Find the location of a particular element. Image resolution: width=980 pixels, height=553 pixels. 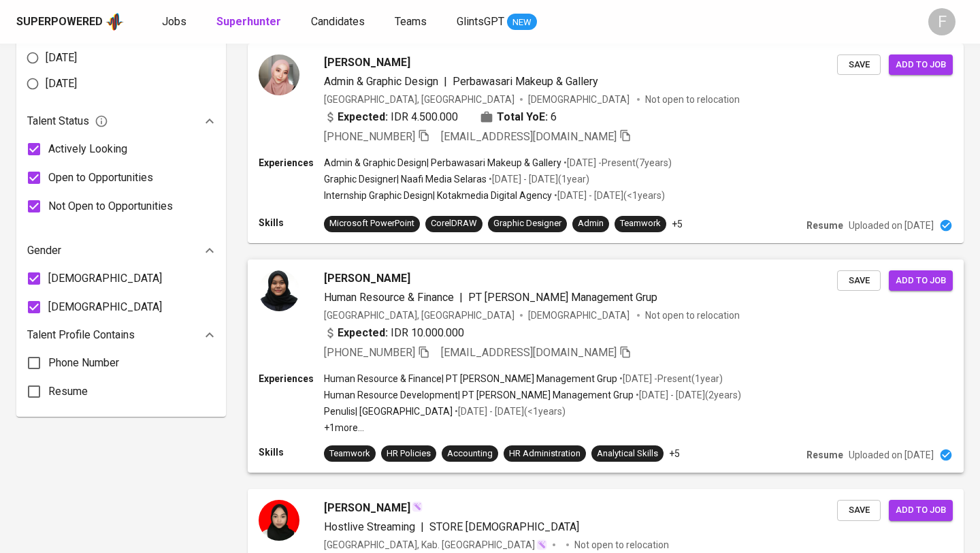

div: HR Policies is located at coordinates (409, 453).